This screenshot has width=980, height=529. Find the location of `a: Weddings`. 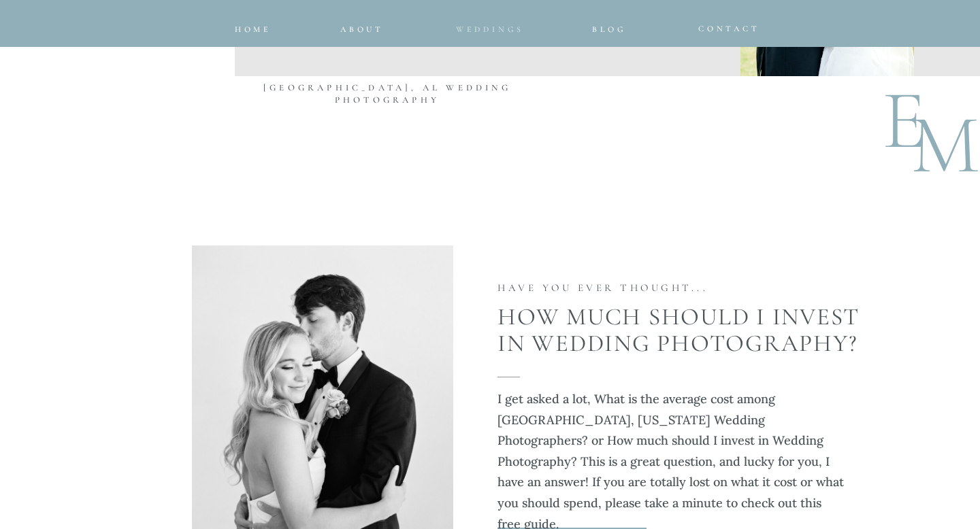

a: Weddings is located at coordinates (490, 26).